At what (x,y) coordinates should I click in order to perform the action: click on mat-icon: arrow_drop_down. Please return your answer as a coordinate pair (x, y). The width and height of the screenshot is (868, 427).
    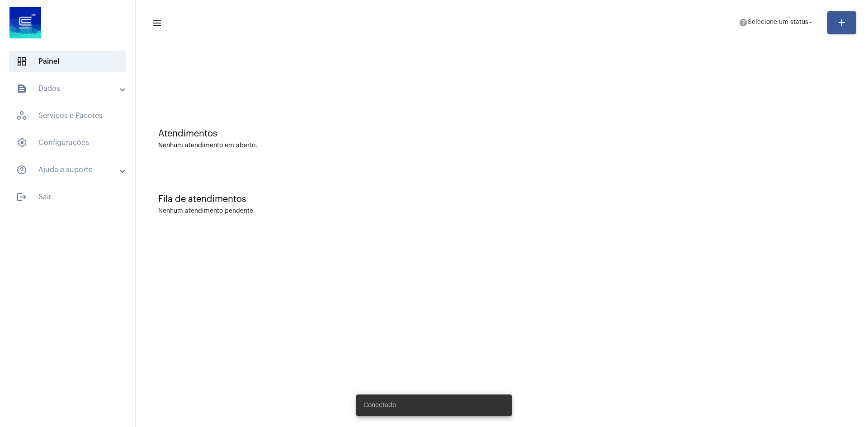
    Looking at the image, I should click on (811, 22).